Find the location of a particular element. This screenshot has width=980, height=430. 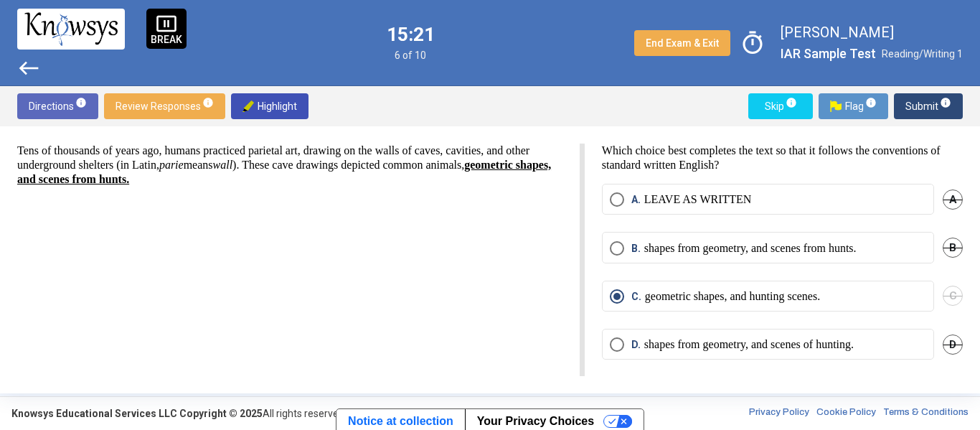

button: highlighter-img.pngHighlight is located at coordinates (270, 106).